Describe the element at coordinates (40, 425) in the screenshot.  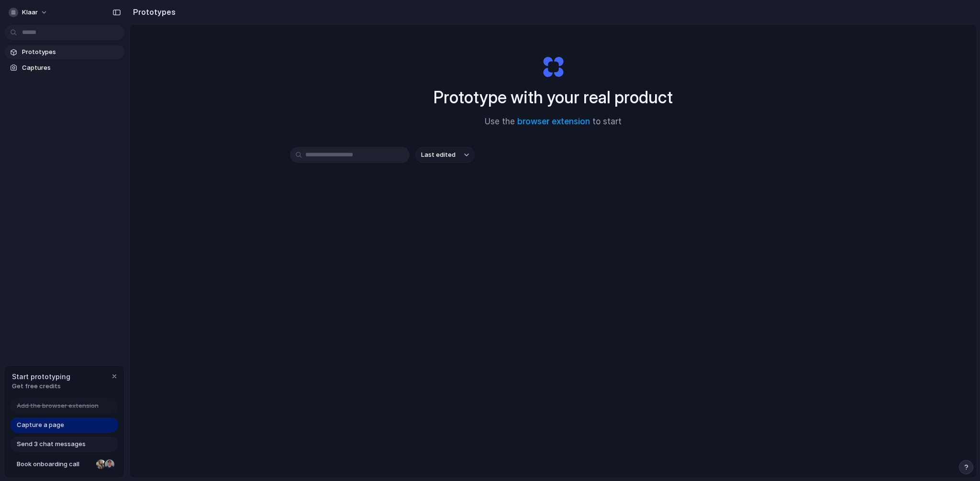
I see `span: Capture a page` at that location.